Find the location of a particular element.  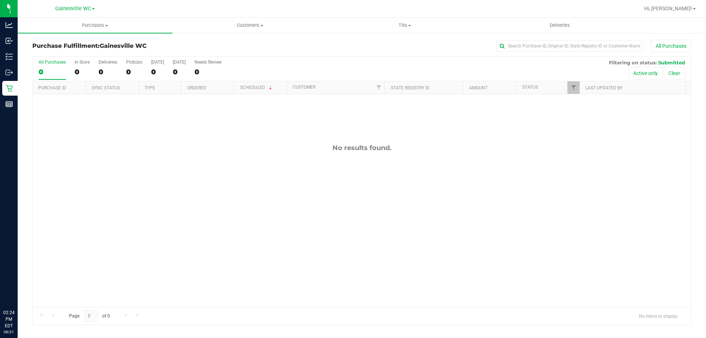

a: Deliveries is located at coordinates (560, 25).